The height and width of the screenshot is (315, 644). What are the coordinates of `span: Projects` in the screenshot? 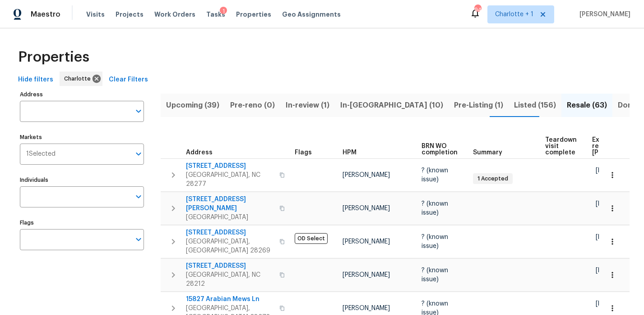 It's located at (130, 14).